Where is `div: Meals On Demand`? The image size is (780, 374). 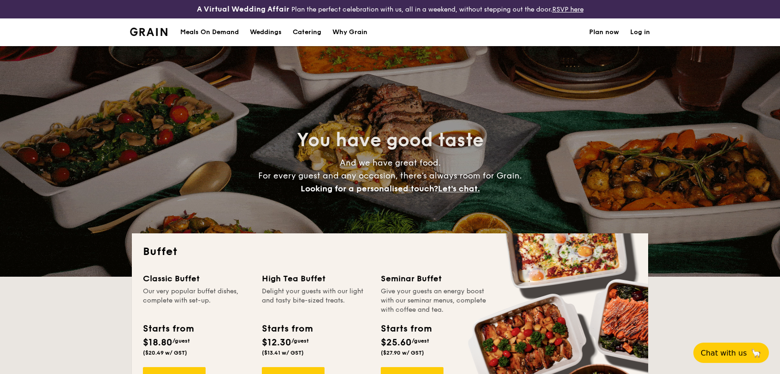
div: Meals On Demand is located at coordinates (209, 32).